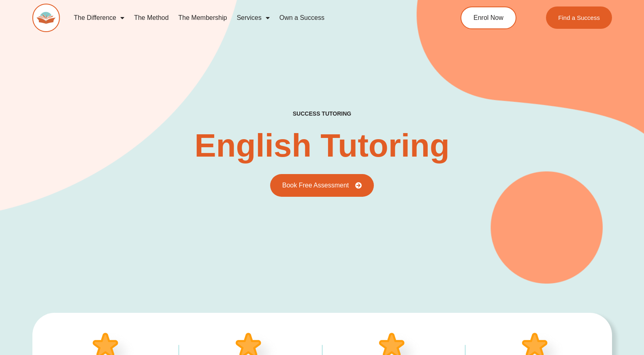 The image size is (644, 355). What do you see at coordinates (302, 18) in the screenshot?
I see `a: Own a Success` at bounding box center [302, 18].